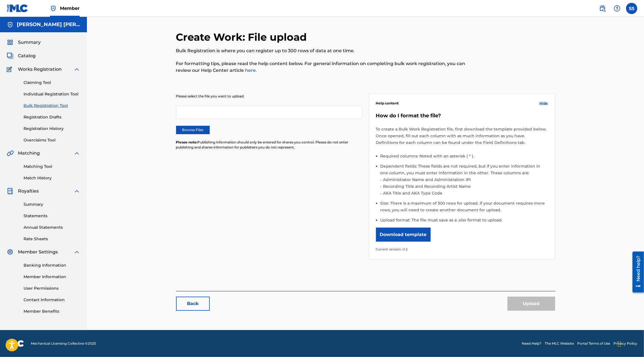 The image size is (644, 357). I want to click on a: CatalogCatalog, so click(21, 56).